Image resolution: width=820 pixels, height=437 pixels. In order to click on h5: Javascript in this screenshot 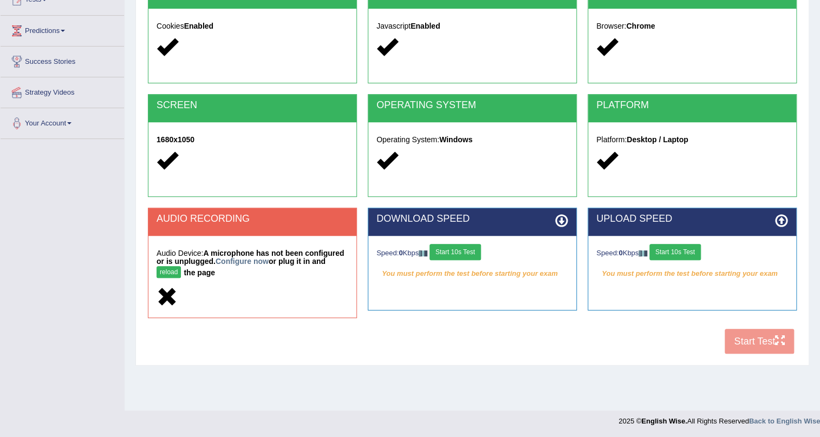, I will do `click(472, 26)`.